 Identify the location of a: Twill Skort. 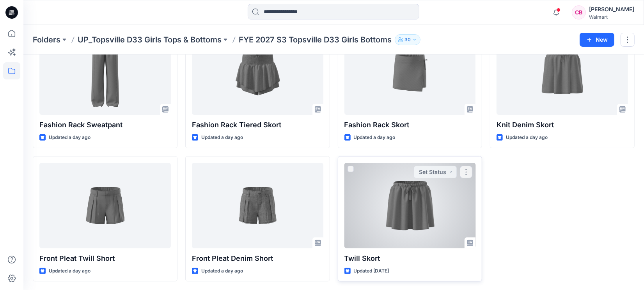
(410, 206).